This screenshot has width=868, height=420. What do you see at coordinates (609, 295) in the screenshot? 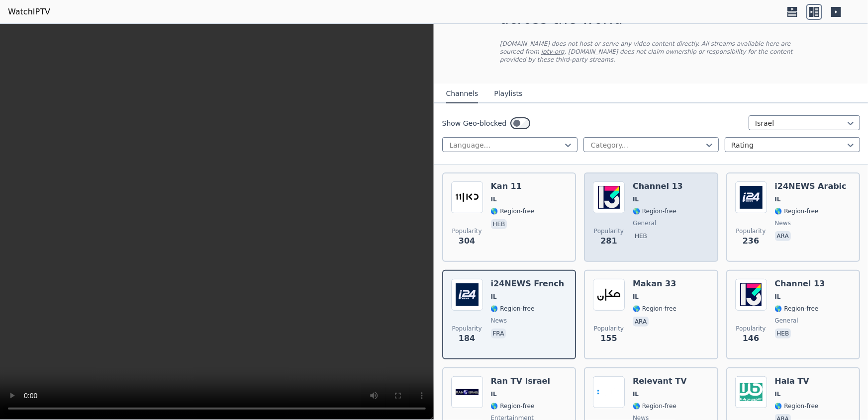
I see `img: Makan 33` at bounding box center [609, 295].